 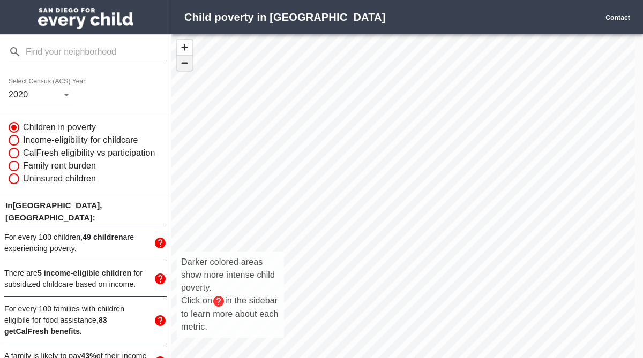 I want to click on span: There are for subsidized childcare based on income., so click(x=73, y=279).